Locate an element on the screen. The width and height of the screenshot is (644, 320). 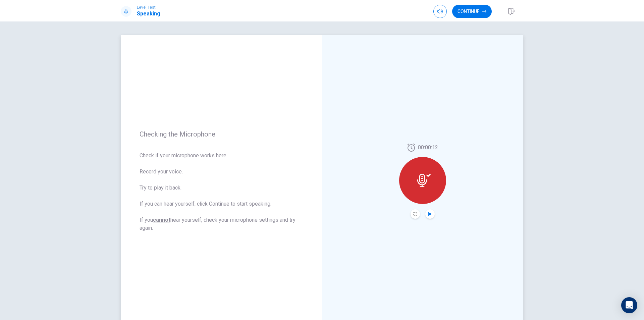
u: cannot is located at coordinates (162, 220).